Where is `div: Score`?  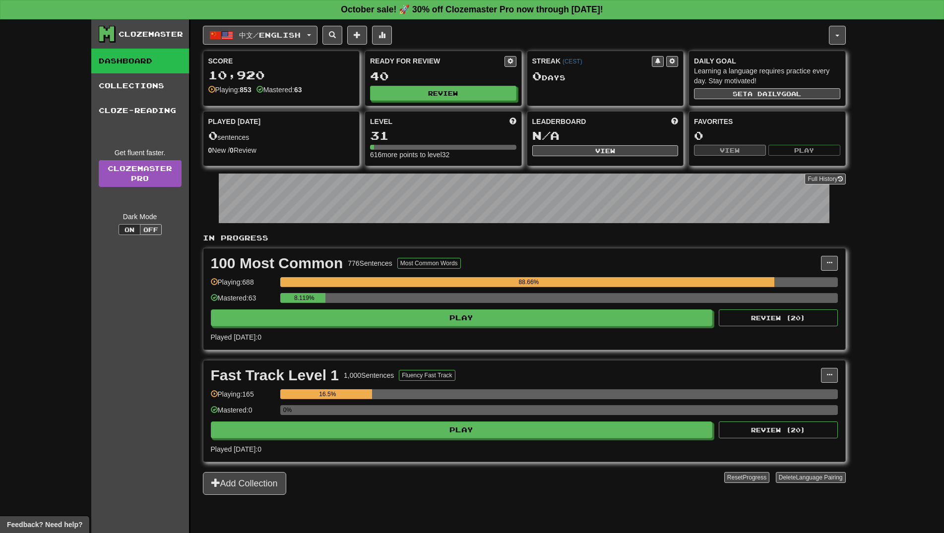
div: Score is located at coordinates (281, 61).